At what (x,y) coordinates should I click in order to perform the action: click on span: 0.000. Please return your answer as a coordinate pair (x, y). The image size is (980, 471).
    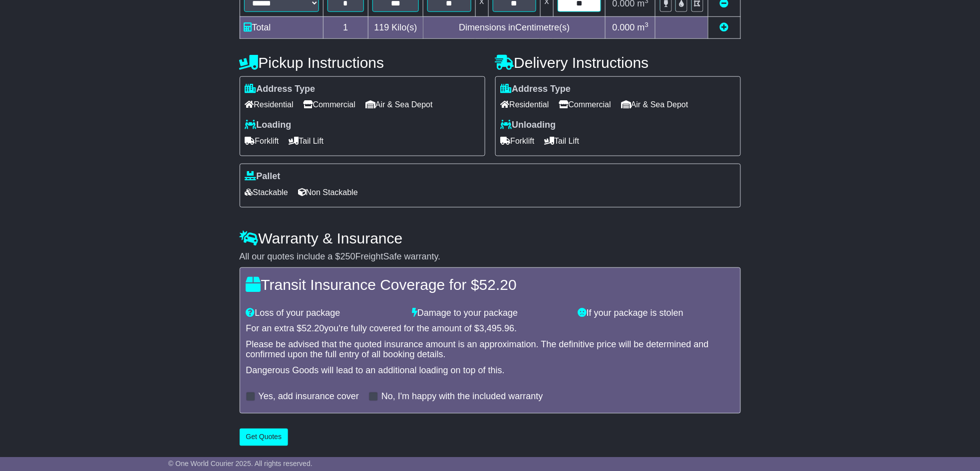
    Looking at the image, I should click on (623, 28).